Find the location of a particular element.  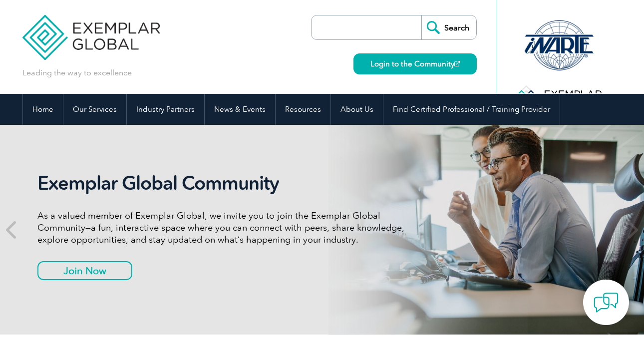

p: As a valued member of Exemplar Global, we invite you to join the Exemplar Global Community—a fun,... is located at coordinates (225, 228).